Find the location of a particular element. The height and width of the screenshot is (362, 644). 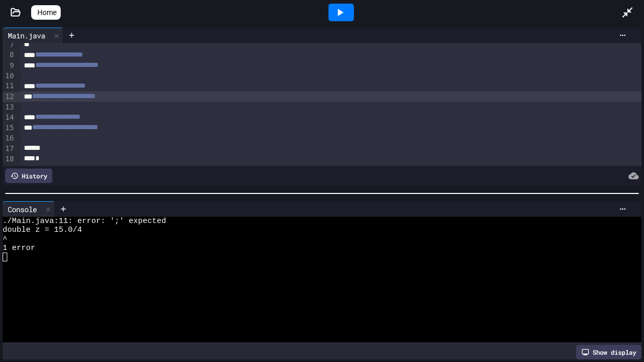

div: 10 is located at coordinates (9, 77).